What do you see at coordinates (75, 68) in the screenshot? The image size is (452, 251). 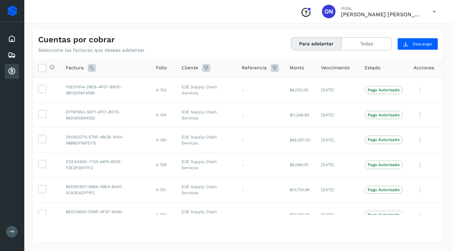 I see `span: Factura` at bounding box center [75, 68].